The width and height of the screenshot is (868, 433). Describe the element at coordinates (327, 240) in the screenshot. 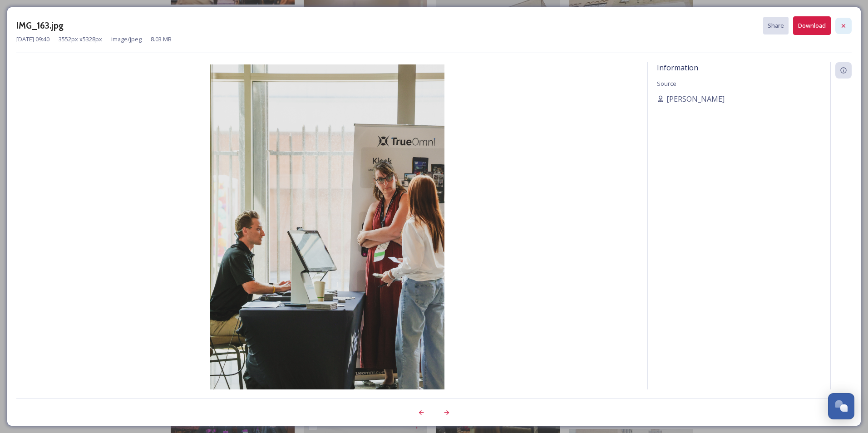

I see `img: IMG_163.jpg` at that location.